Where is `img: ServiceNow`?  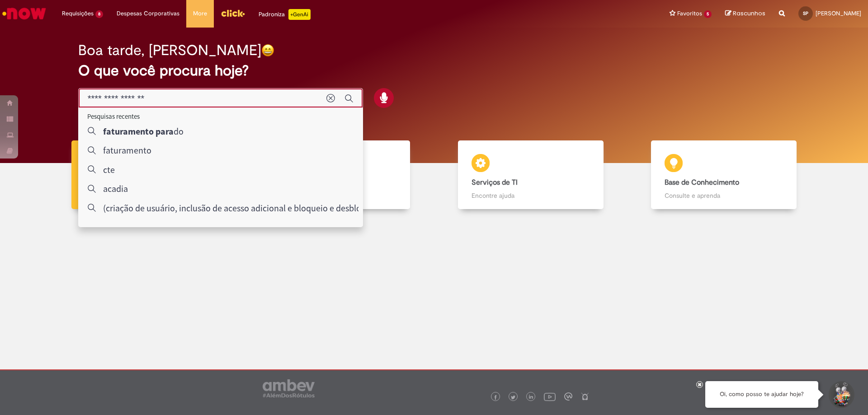
img: ServiceNow is located at coordinates (24, 14).